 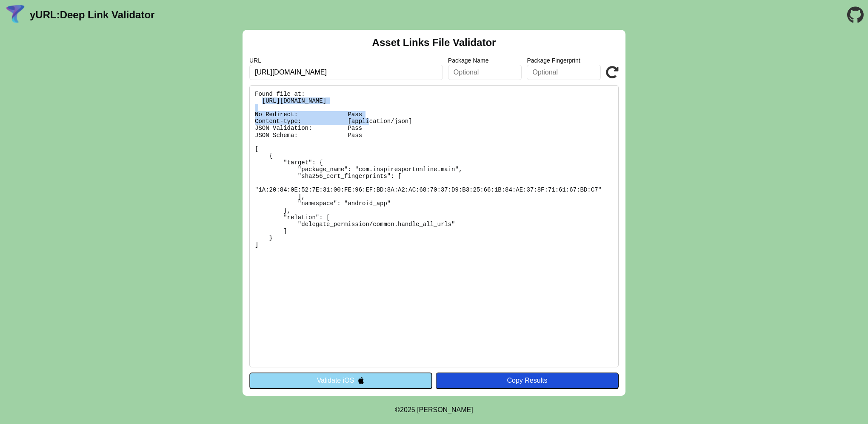 I want to click on button: Copy Results, so click(x=527, y=381).